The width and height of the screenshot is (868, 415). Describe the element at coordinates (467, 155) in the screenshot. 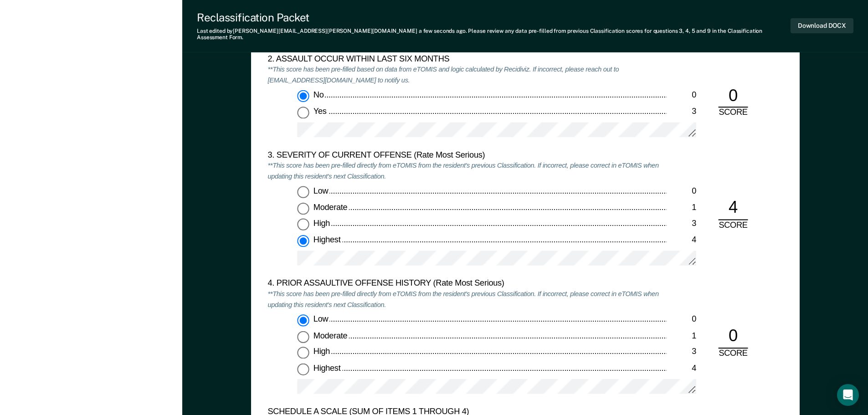

I see `div: 3. SEVERITY OF CURRENT OFFENSE (Rate Most Serious)` at that location.